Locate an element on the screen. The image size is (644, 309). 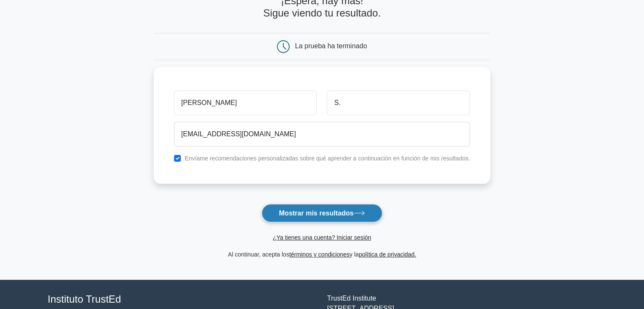
font: Instituto TrustEd is located at coordinates (84, 299).